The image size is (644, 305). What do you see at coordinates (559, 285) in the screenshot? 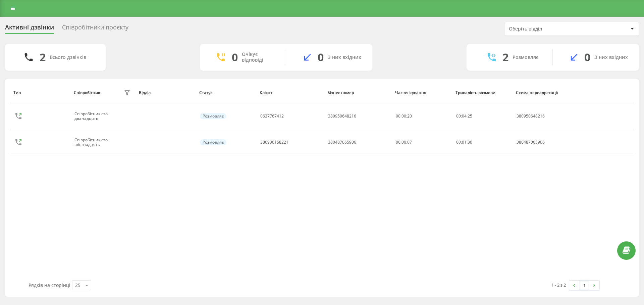
I see `div: 1 - 2 з 2` at bounding box center [559, 285].